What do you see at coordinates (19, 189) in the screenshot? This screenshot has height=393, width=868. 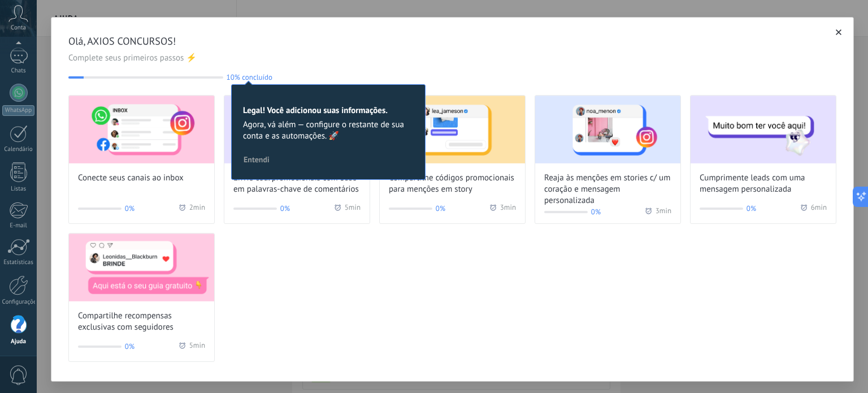 I see `div: Listas` at bounding box center [19, 189].